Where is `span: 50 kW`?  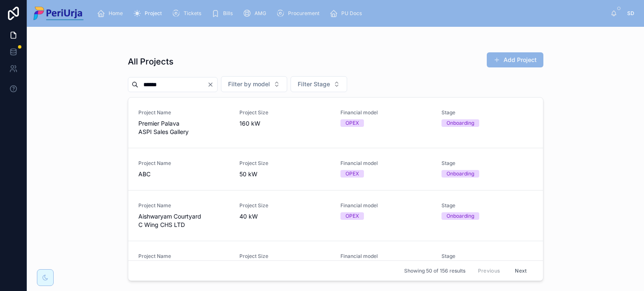
span: 50 kW is located at coordinates (285, 174).